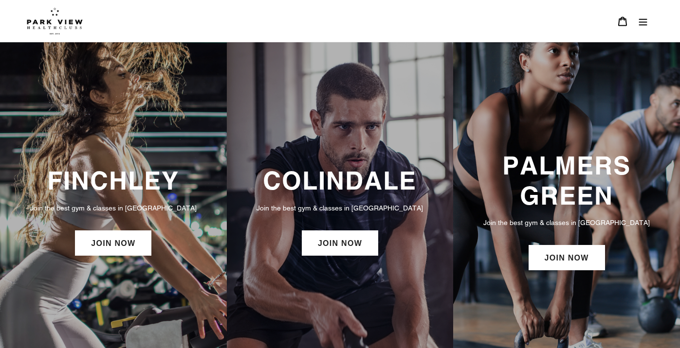 The width and height of the screenshot is (680, 348). What do you see at coordinates (113, 181) in the screenshot?
I see `h3: FINCHLEY` at bounding box center [113, 181].